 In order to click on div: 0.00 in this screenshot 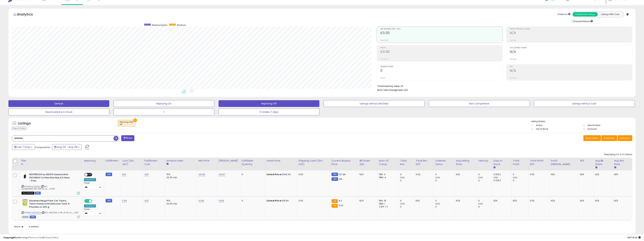, I will do `click(538, 201)`.